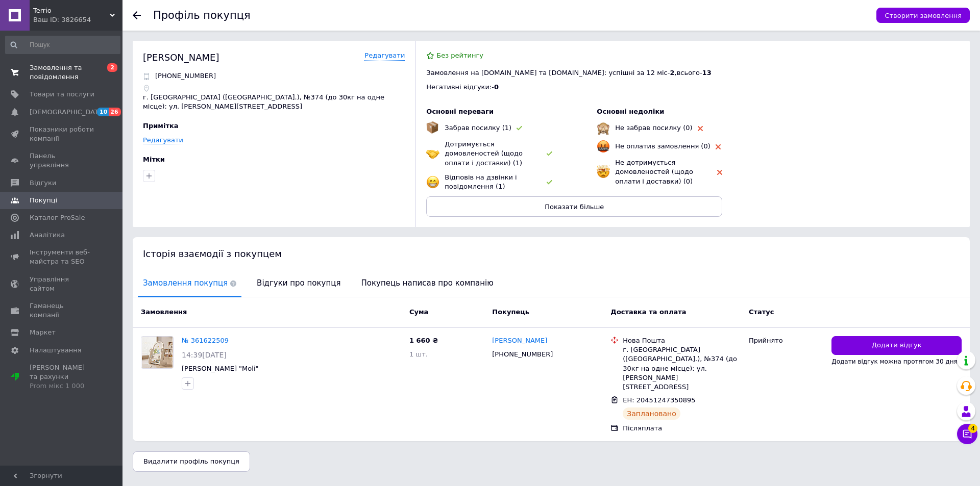 The image size is (980, 486). What do you see at coordinates (62, 257) in the screenshot?
I see `span: Інструменти веб-майстра та SEO` at bounding box center [62, 257].